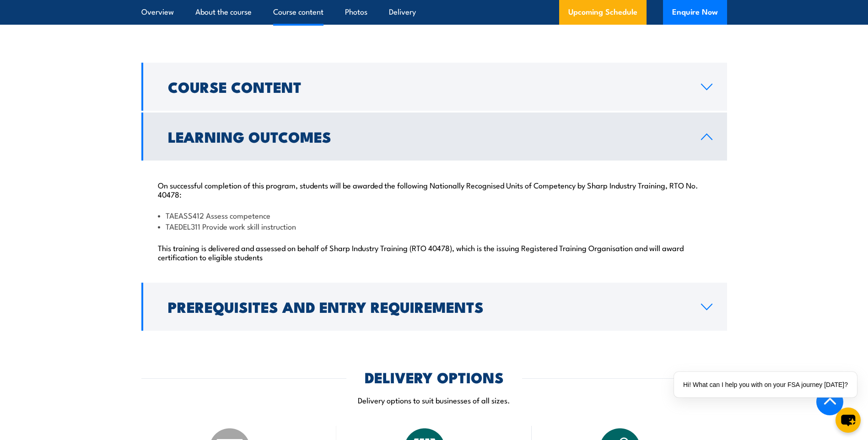 Image resolution: width=868 pixels, height=440 pixels. I want to click on h2: DELIVERY OPTIONS, so click(434, 377).